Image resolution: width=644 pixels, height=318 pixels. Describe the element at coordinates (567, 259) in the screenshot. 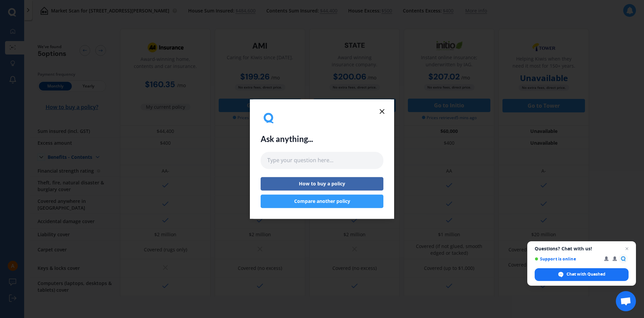

I see `span: Support is online` at that location.